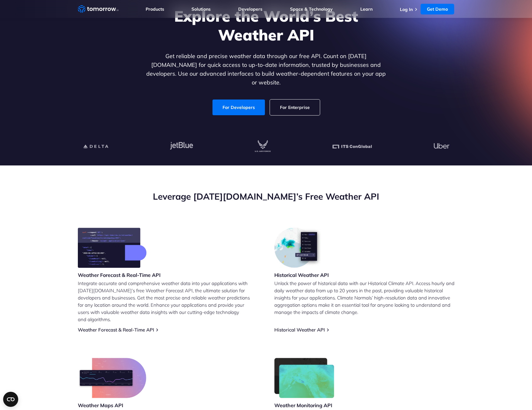 Image resolution: width=532 pixels, height=410 pixels. I want to click on a: Get Demo, so click(437, 9).